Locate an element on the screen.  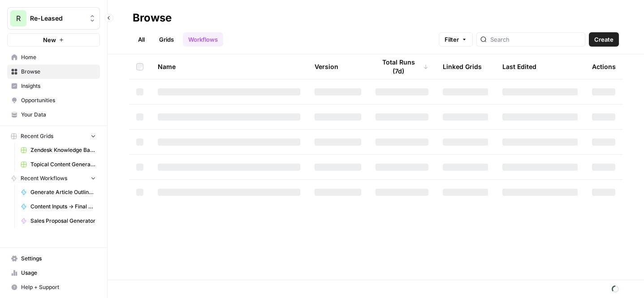
button: Workspace: Re-Leased is located at coordinates (54, 18).